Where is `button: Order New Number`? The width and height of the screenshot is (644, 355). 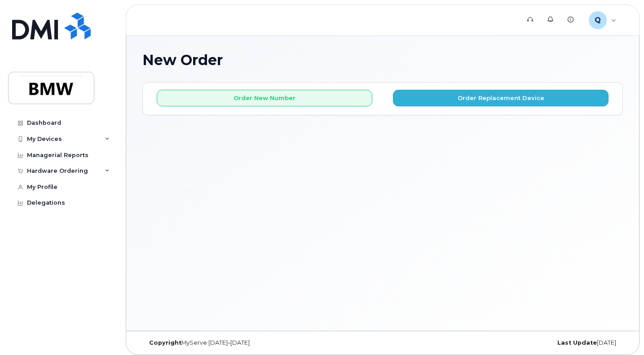
button: Order New Number is located at coordinates (264, 98).